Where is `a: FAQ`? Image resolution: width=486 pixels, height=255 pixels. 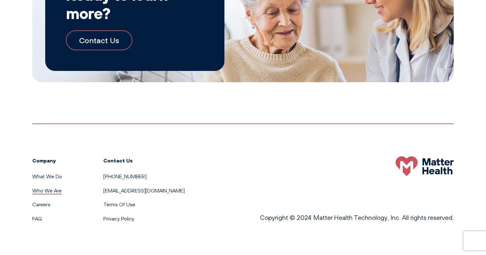
a: FAQ is located at coordinates (37, 219).